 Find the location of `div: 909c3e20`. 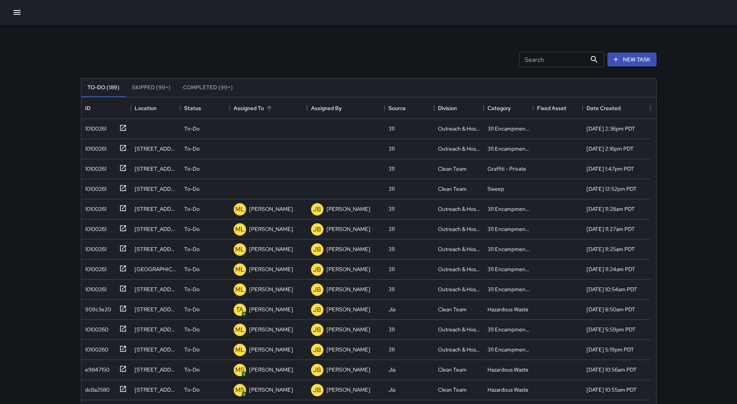

div: 909c3e20 is located at coordinates (96, 308).